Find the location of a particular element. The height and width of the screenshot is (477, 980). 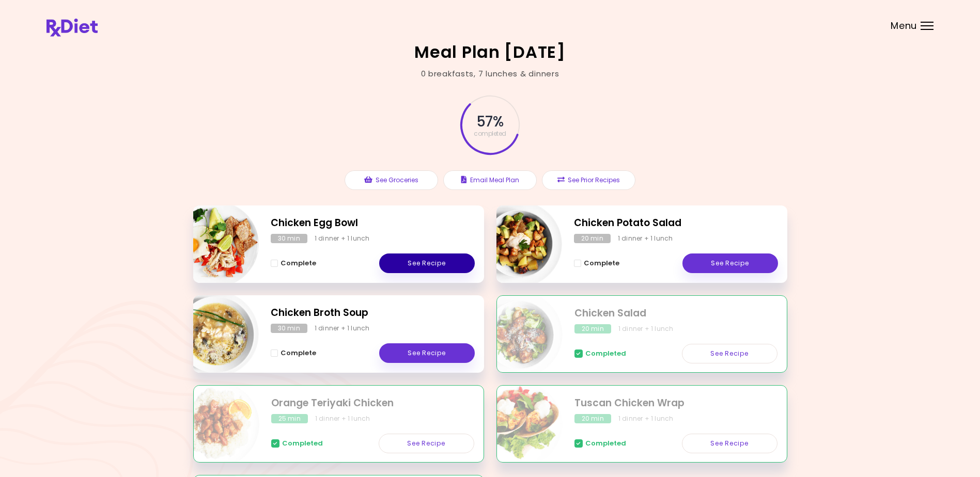

a: See Recipe - Chicken Broth Soup is located at coordinates (426, 353).